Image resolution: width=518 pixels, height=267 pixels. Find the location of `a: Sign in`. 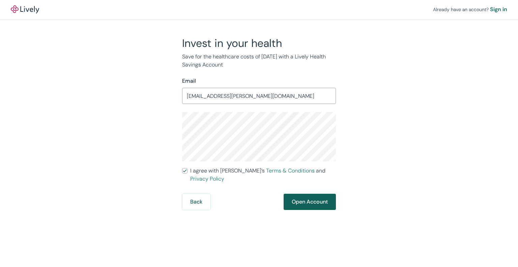

a: Sign in is located at coordinates (499, 9).